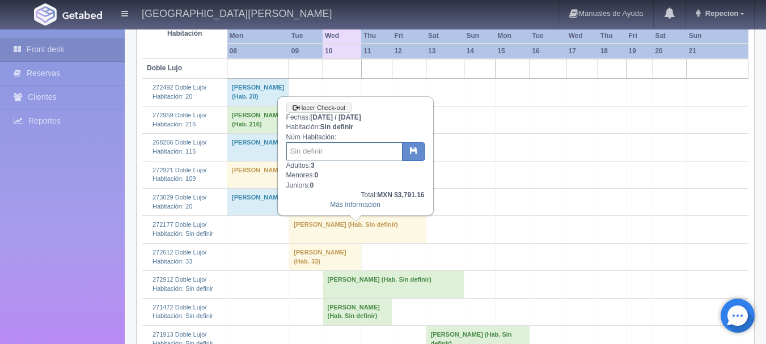  I want to click on th: 19, so click(639, 51).